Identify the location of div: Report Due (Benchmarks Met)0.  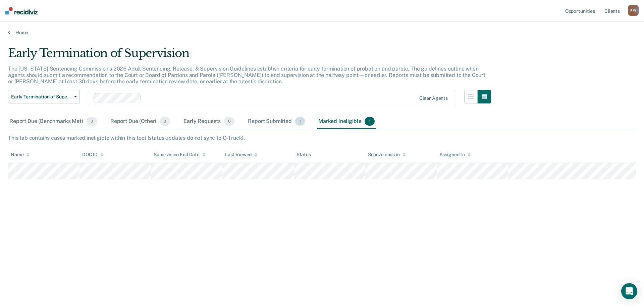
(53, 122).